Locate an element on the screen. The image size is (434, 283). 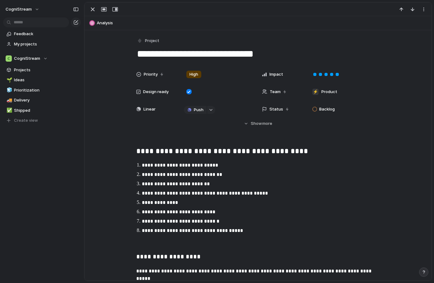
div: 🌱Ideas is located at coordinates (42, 80).